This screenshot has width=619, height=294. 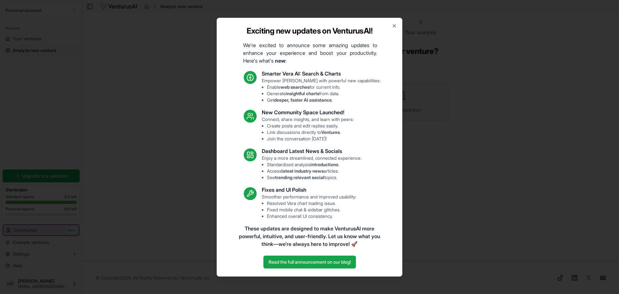 What do you see at coordinates (331, 132) in the screenshot?
I see `strong: Ventures` at bounding box center [331, 132].